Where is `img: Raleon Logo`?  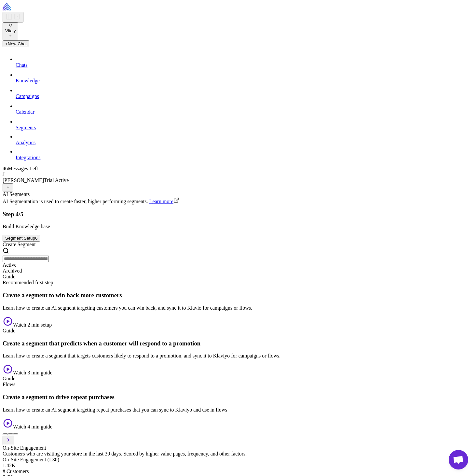
img: Raleon Logo is located at coordinates (26, 7).